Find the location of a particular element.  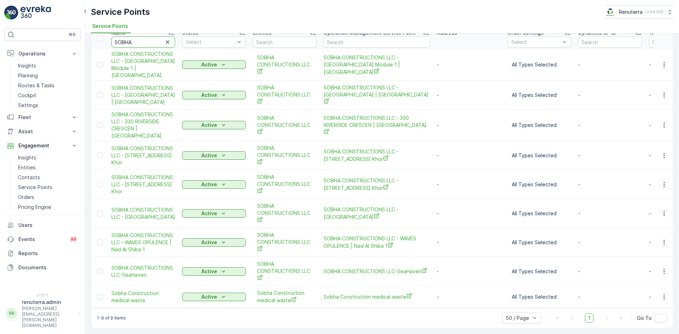

a: SOBHA CONSTRUCTIONS LLC - 330 RIVERSIDE CRESCEN | Ras Al Khor is located at coordinates (377, 125).